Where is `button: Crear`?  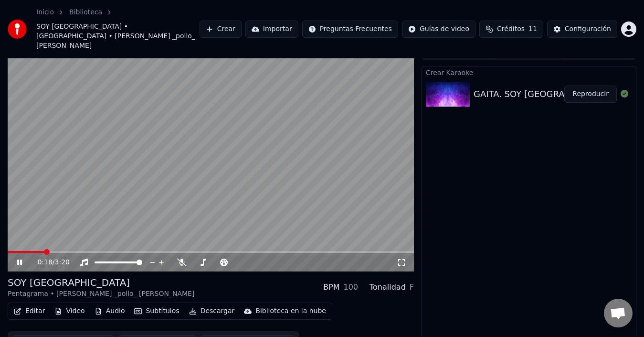
button: Crear is located at coordinates (221, 29).